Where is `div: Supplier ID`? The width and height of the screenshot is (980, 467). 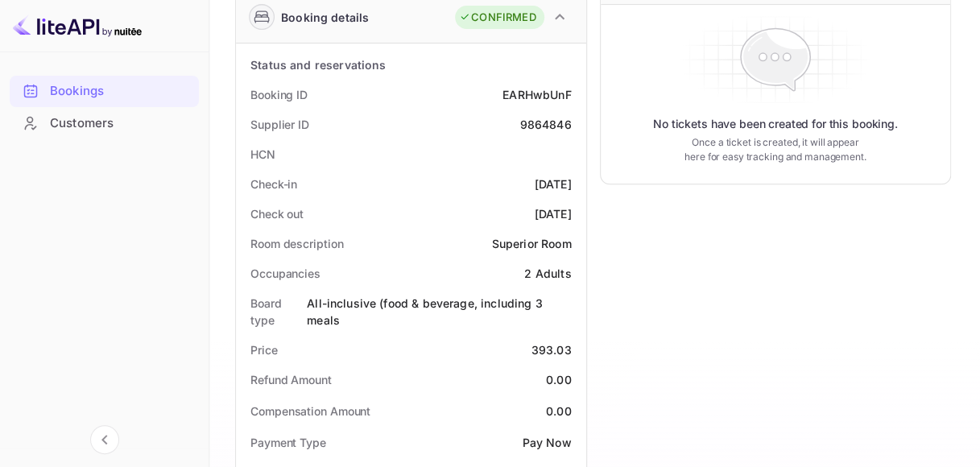 div: Supplier ID is located at coordinates (280, 124).